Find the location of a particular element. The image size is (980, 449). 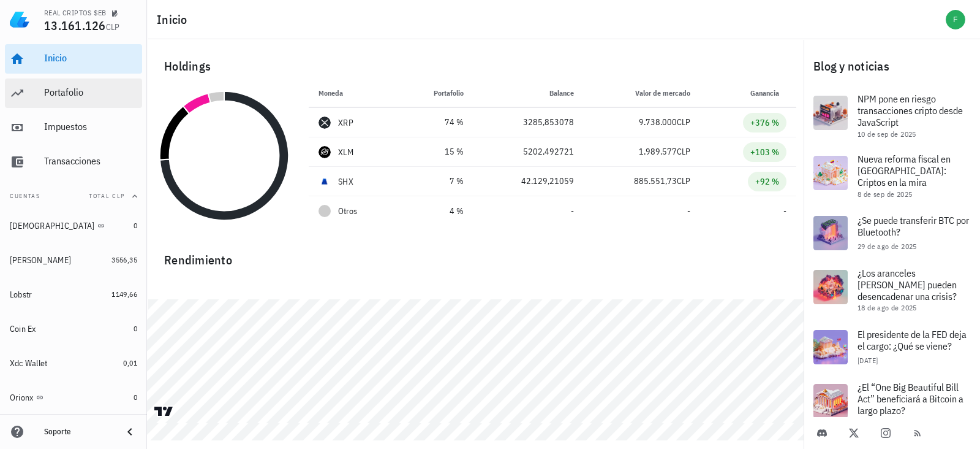

div: Blog y noticias is located at coordinates (892, 66).